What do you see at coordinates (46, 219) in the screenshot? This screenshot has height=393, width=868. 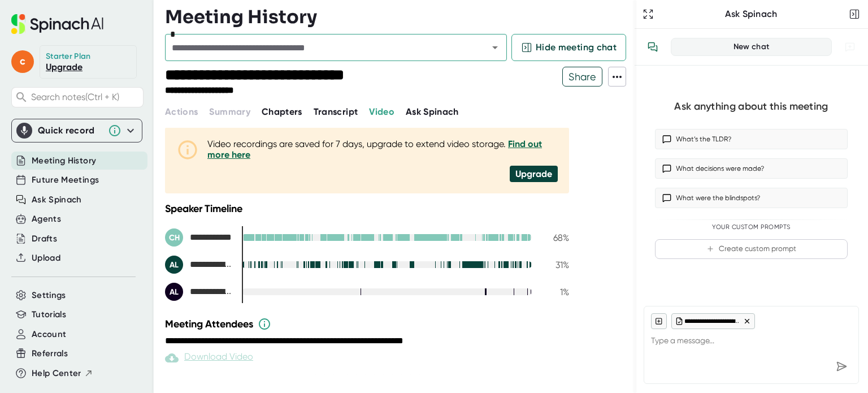 I see `div: Agents` at bounding box center [46, 219].